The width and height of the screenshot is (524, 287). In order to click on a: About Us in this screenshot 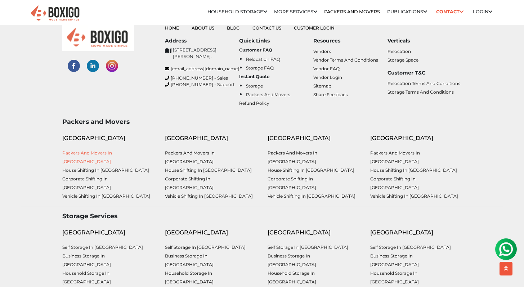, I will do `click(203, 28)`.